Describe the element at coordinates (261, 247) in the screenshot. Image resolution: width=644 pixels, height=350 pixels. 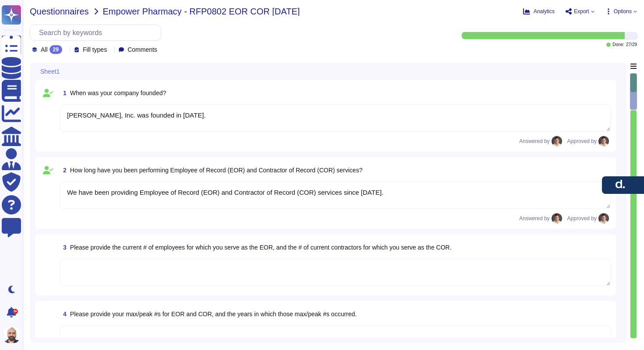
I see `span: Please provide the current # of employees for which you serve as the EOR, and the # of current co...` at that location.